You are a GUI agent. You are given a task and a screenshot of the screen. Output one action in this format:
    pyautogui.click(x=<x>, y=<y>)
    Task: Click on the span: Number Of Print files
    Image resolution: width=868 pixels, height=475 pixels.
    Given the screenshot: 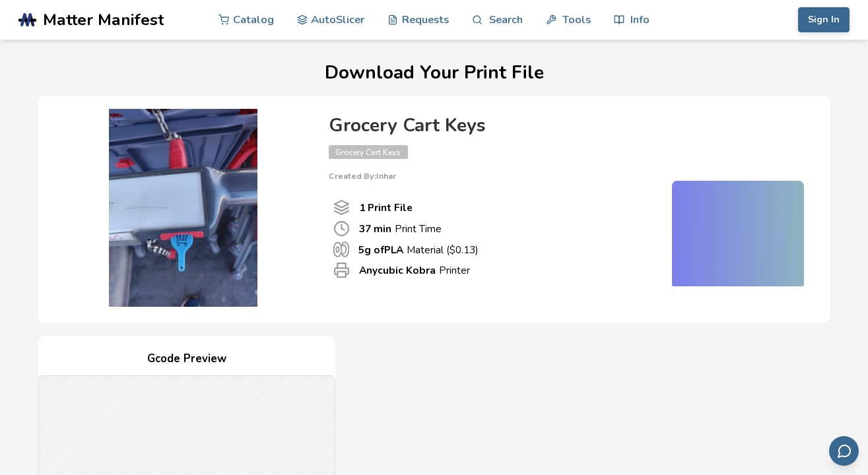 What is the action you would take?
    pyautogui.click(x=341, y=207)
    